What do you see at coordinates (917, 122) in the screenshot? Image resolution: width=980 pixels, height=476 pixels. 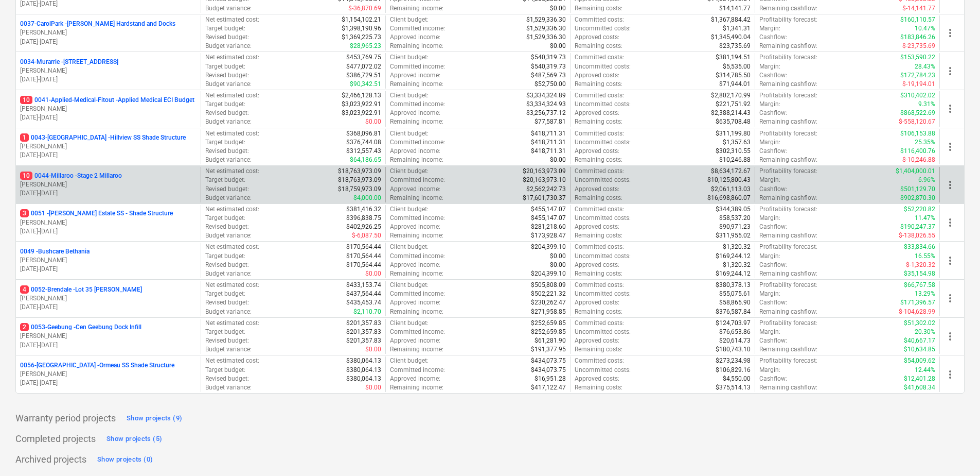 I see `p: $-558,120.67` at bounding box center [917, 122].